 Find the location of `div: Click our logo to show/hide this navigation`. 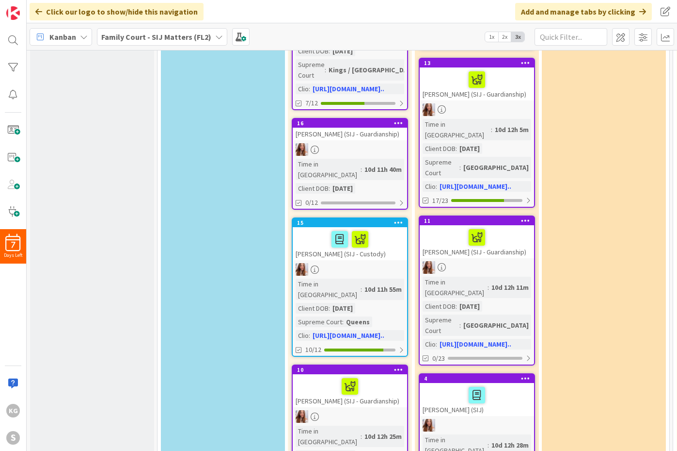

div: Click our logo to show/hide this navigation is located at coordinates (116, 12).